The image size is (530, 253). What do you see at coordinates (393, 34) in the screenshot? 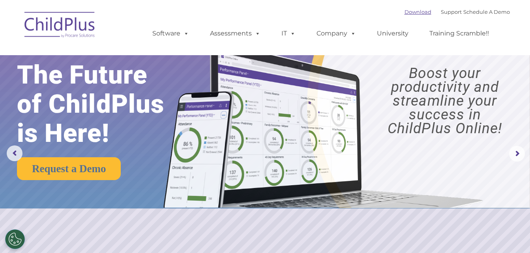
I see `a: University` at bounding box center [393, 34].